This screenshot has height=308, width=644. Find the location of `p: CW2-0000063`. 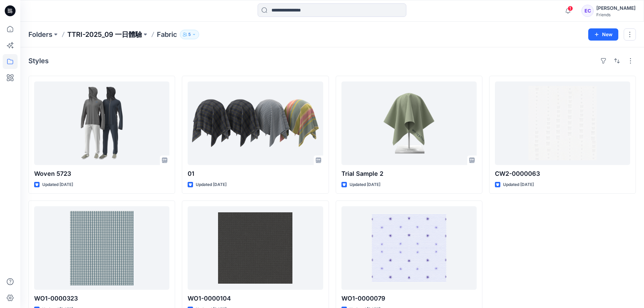

p: CW2-0000063 is located at coordinates (563, 174).